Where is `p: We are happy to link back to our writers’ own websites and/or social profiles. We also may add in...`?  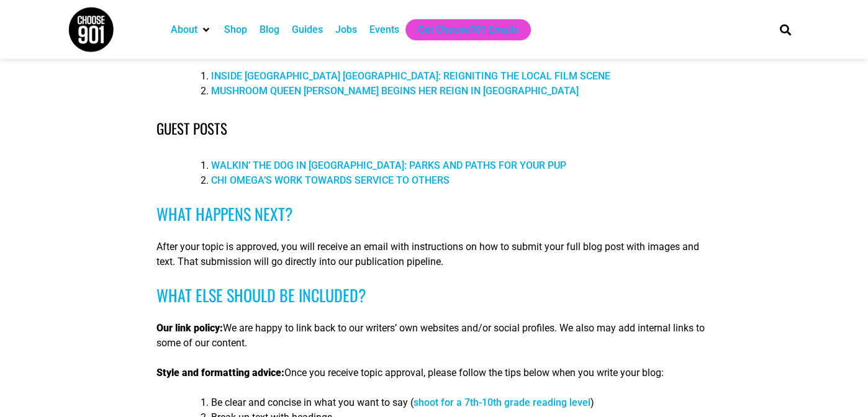
p: We are happy to link back to our writers’ own websites and/or social profiles. We also may add in... is located at coordinates (434, 336).